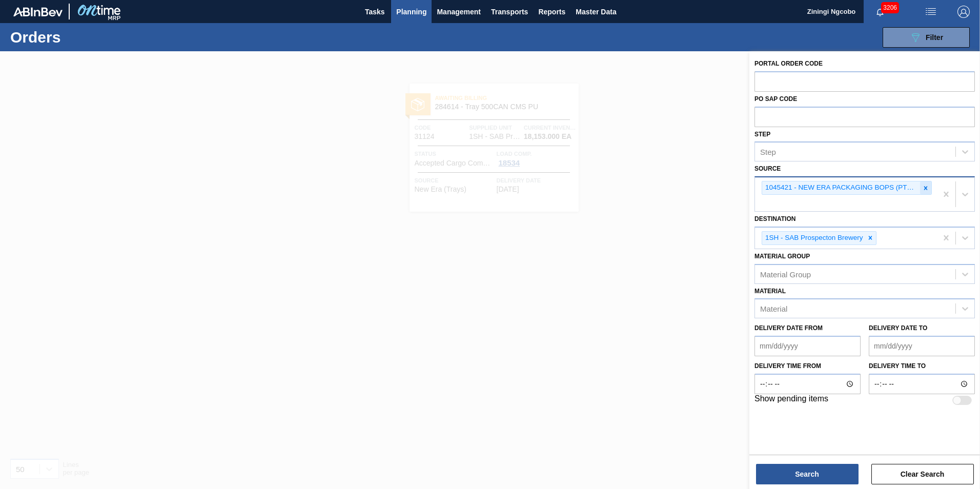 This screenshot has width=980, height=489. Describe the element at coordinates (775, 218) in the screenshot. I see `label: Destination` at that location.